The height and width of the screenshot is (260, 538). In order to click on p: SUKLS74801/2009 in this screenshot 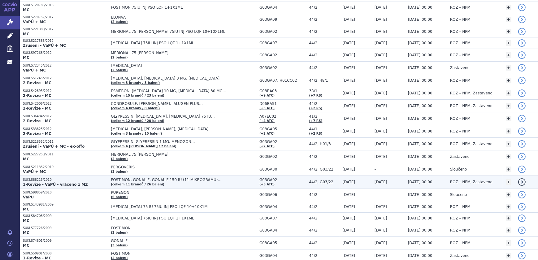, I will do `click(65, 241)`.